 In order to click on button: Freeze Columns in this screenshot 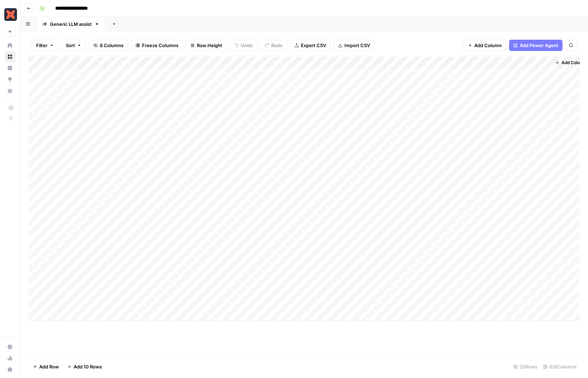, I will do `click(157, 45)`.